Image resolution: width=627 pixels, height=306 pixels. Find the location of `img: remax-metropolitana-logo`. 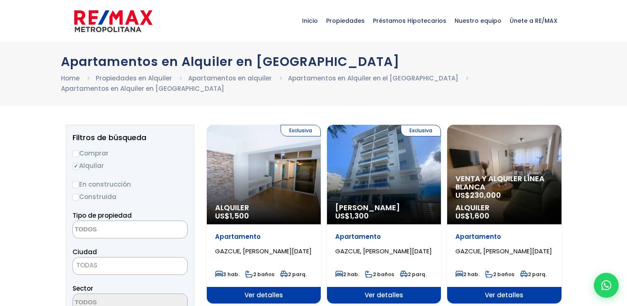

img: remax-metropolitana-logo is located at coordinates (113, 21).